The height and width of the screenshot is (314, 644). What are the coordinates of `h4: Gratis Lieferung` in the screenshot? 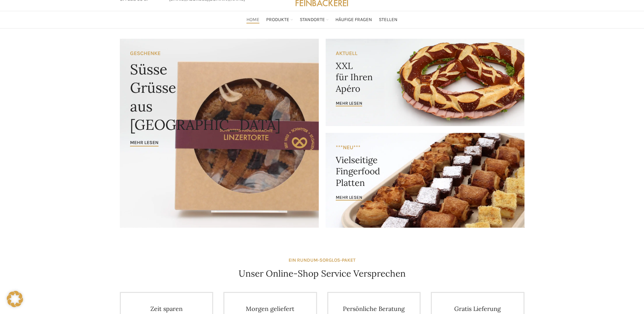 It's located at (477, 309).